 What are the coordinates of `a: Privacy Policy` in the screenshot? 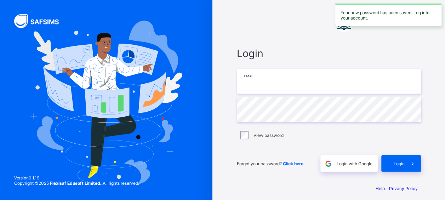 It's located at (404, 188).